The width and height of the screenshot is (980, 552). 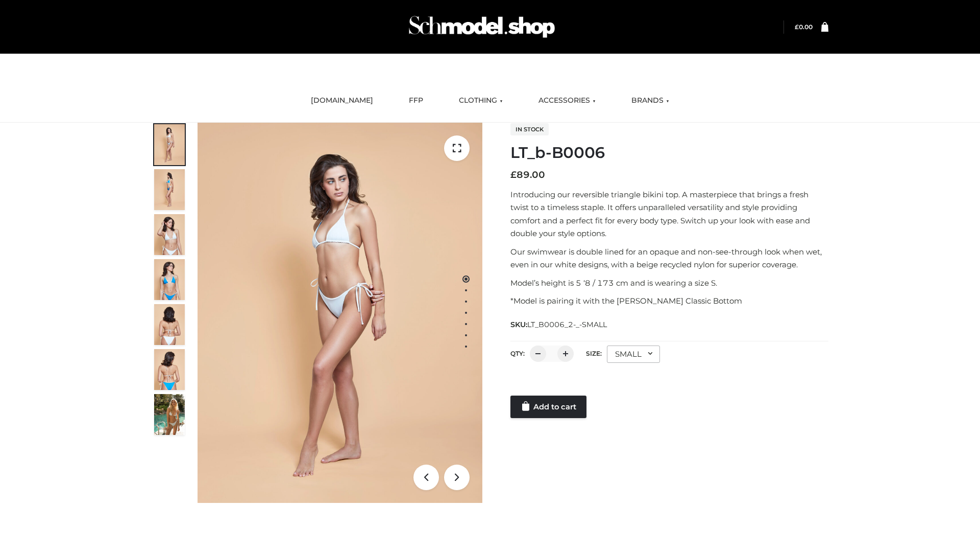 I want to click on a: £0.00, so click(x=803, y=27).